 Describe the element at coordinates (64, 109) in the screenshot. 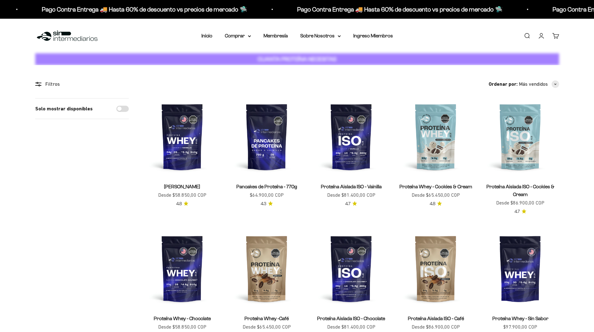

I see `label: Solo mostrar disponibles` at that location.